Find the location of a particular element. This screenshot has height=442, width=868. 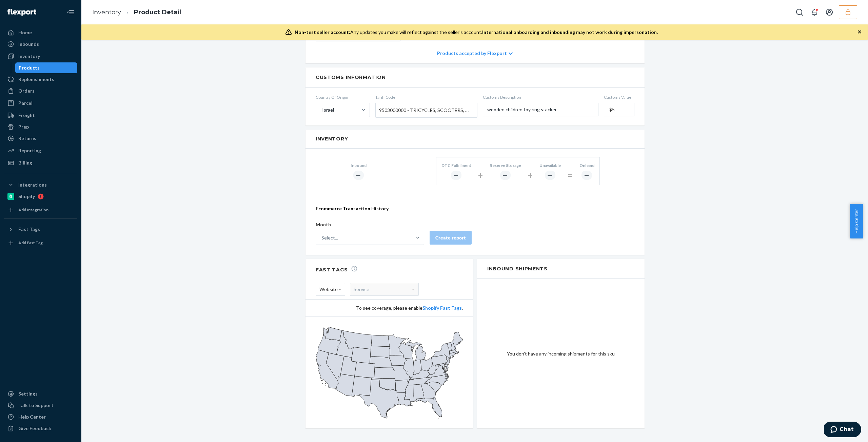

a: Products is located at coordinates (47, 68).